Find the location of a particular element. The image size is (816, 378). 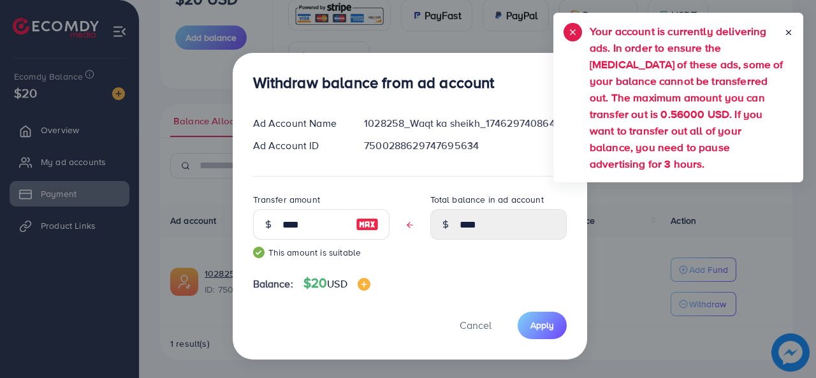

small: This amount is suitable is located at coordinates (321, 253).